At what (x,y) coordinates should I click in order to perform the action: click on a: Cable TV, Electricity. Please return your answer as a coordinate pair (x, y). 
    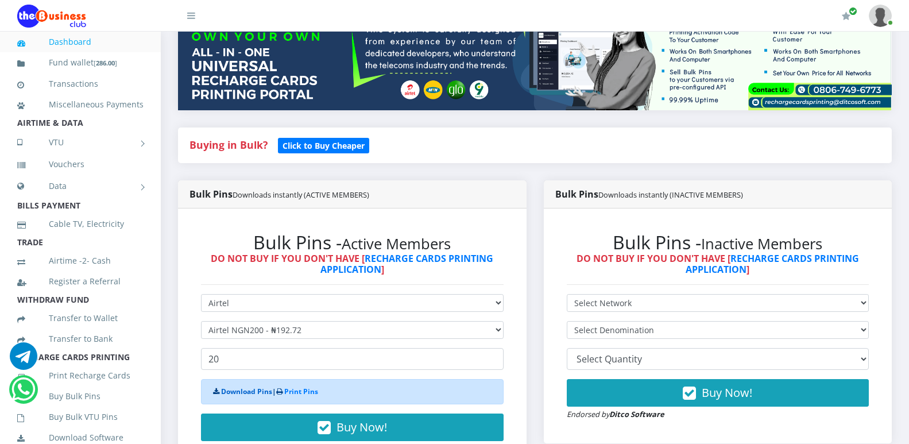
    Looking at the image, I should click on (80, 224).